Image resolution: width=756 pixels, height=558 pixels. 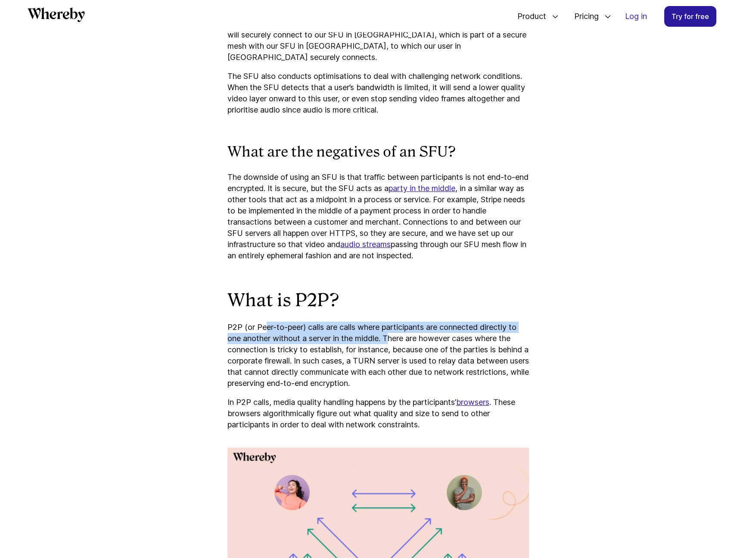 I want to click on a: Try for free, so click(x=690, y=16).